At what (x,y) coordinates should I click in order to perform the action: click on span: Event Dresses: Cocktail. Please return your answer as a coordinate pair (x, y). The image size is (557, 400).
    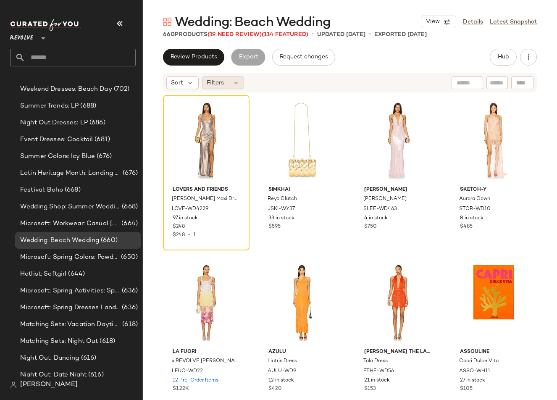
    Looking at the image, I should click on (56, 139).